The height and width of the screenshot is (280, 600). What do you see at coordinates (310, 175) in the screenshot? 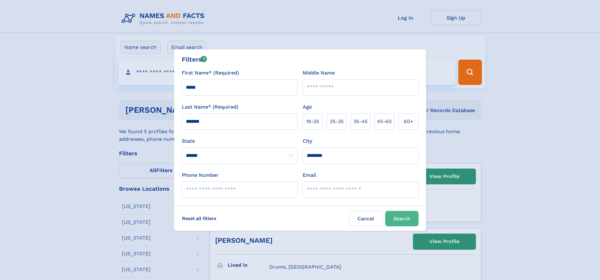
I see `label: Email` at bounding box center [310, 175].